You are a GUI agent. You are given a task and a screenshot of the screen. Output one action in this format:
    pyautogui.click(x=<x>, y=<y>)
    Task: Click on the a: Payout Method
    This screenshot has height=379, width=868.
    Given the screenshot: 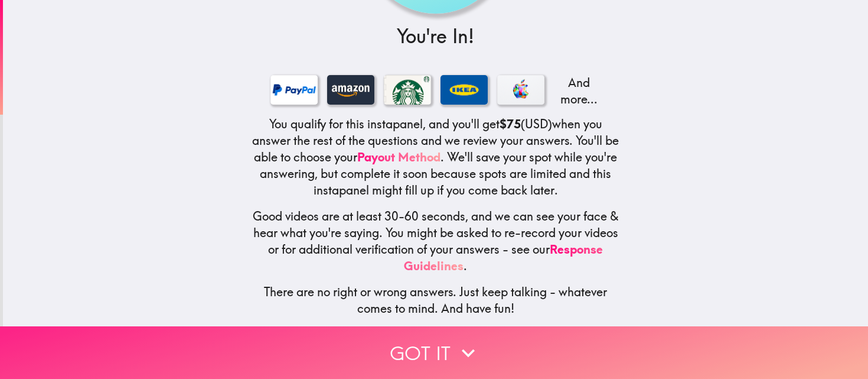 What is the action you would take?
    pyautogui.click(x=398, y=157)
    